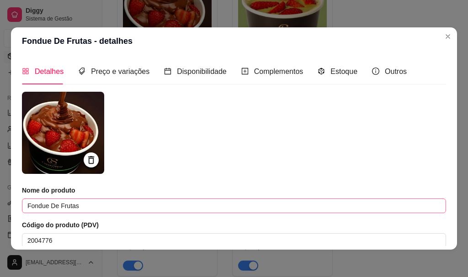  I want to click on span: Disponibilidade, so click(201, 71).